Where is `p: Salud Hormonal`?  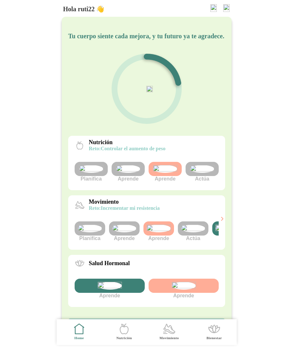 p: Salud Hormonal is located at coordinates (109, 263).